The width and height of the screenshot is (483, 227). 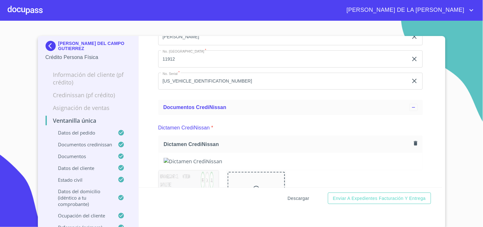 I want to click on p: Documentos CrediNissan, so click(x=82, y=144).